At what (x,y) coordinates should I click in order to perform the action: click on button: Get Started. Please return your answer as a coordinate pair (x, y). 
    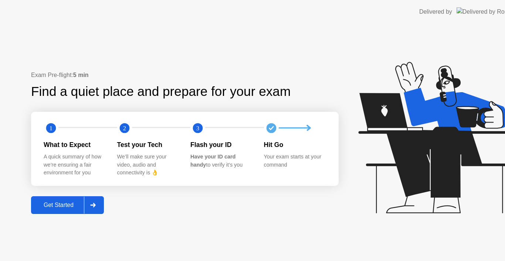
    Looking at the image, I should click on (67, 205).